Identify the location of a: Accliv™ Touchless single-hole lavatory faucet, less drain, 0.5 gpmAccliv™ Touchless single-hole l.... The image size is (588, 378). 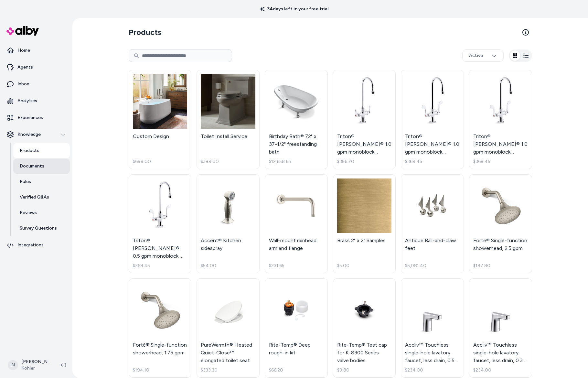
(432, 328).